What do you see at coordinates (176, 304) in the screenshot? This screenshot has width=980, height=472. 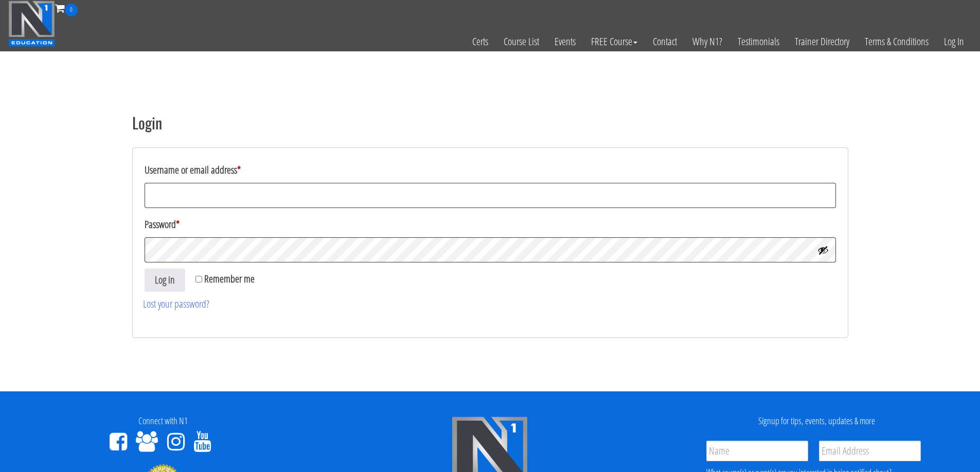 I see `a: Lost your password?` at bounding box center [176, 304].